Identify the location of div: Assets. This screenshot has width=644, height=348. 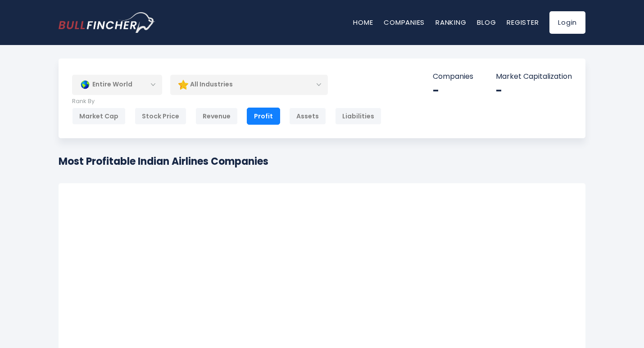
(307, 116).